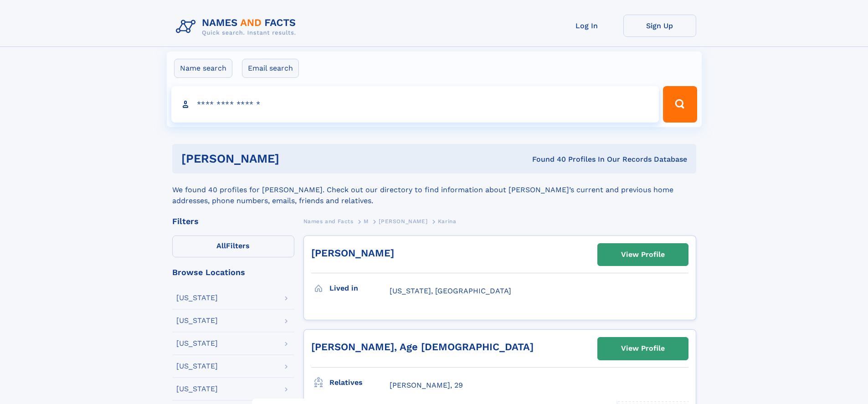 The image size is (868, 404). What do you see at coordinates (680, 104) in the screenshot?
I see `button: Search Button` at bounding box center [680, 104].